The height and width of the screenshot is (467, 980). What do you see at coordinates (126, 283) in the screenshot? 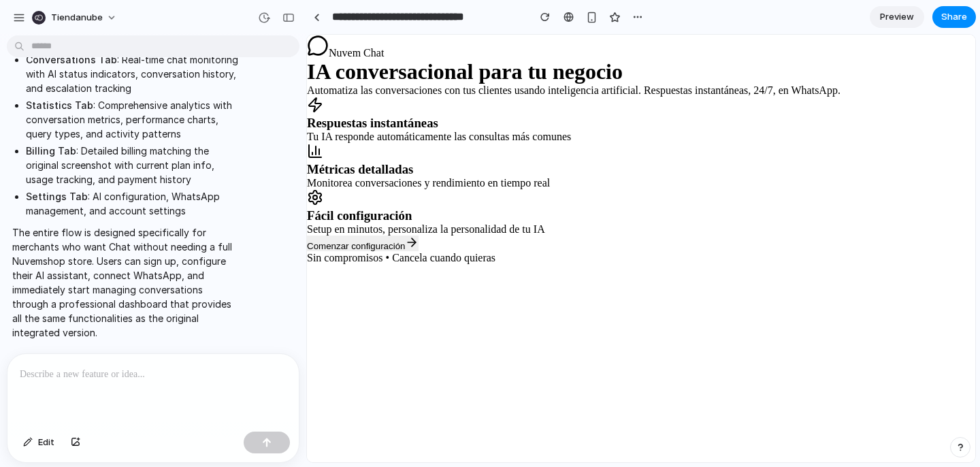
I see `p: The entire flow is designed specifically for merchants who want Chat without needing a full Nuvem...` at bounding box center [126, 283].